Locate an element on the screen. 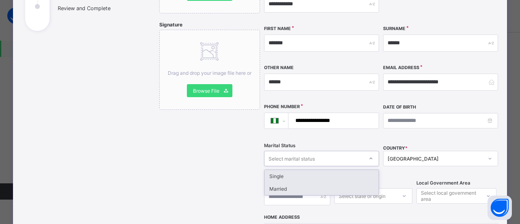 This screenshot has height=224, width=520. div: Married is located at coordinates (321, 189).